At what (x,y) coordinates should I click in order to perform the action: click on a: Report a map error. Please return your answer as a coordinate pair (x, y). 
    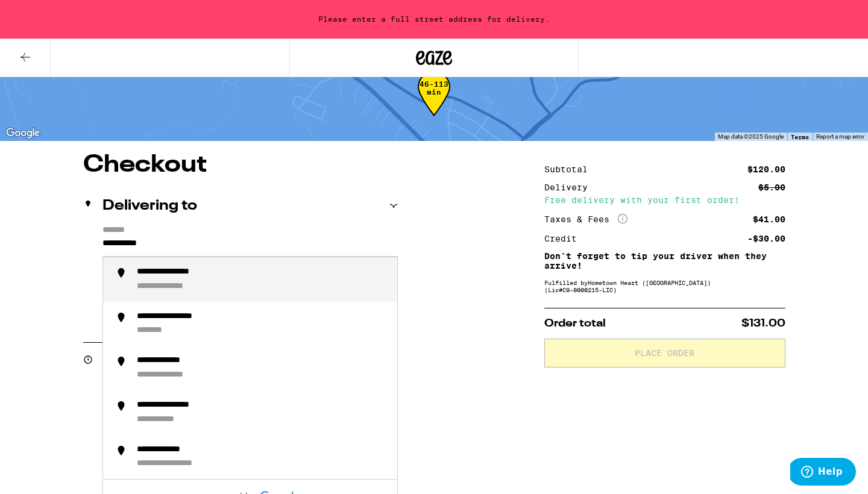
    Looking at the image, I should click on (840, 137).